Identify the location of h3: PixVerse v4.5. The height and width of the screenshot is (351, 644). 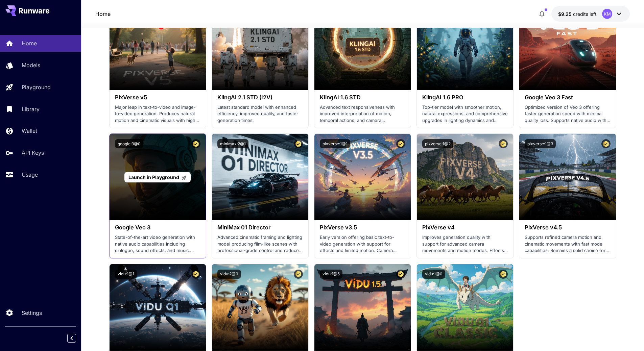
(567, 227).